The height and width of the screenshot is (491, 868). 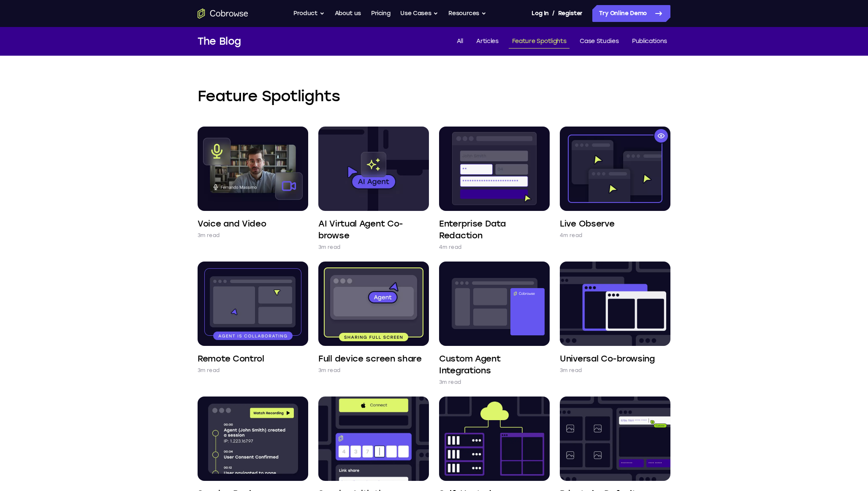 I want to click on button: Use Cases, so click(x=419, y=13).